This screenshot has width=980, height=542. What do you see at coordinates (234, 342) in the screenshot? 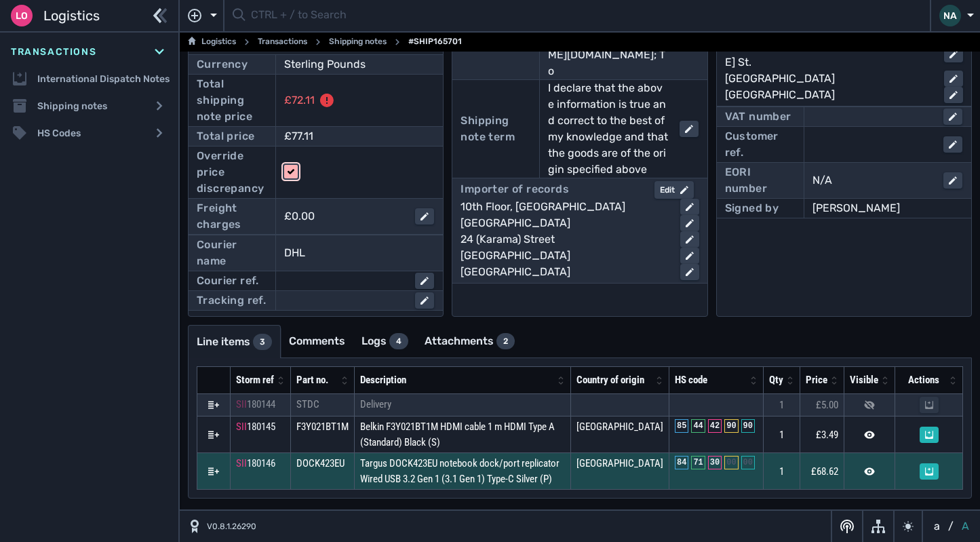
I see `a: Line items3` at bounding box center [234, 342].